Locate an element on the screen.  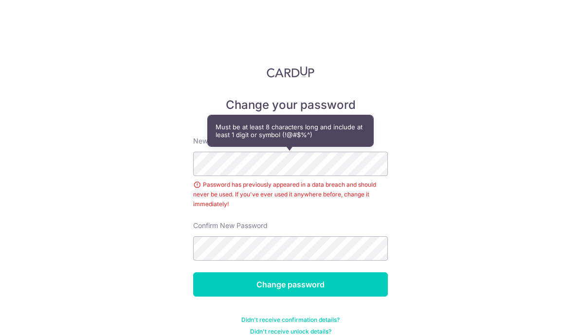
div: Must be at least 8 characters long and include at least 1 digit or symbol (!@#$%^) is located at coordinates (290, 131).